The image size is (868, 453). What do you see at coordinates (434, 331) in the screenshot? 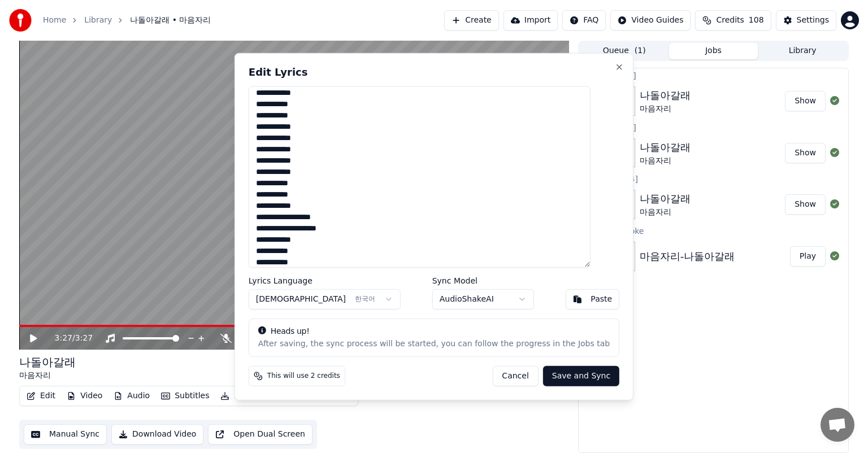
I see `div: Heads up!` at bounding box center [434, 331].